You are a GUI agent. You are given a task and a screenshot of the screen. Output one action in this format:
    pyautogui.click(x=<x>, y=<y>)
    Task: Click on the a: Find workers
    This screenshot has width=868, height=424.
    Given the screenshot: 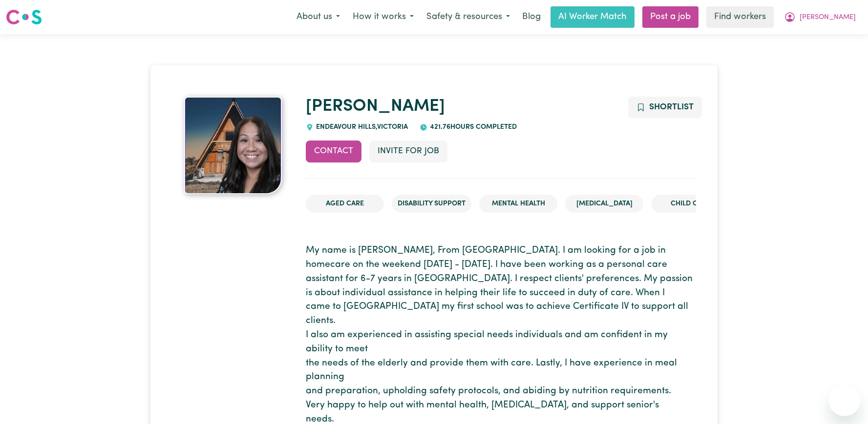 What is the action you would take?
    pyautogui.click(x=740, y=17)
    